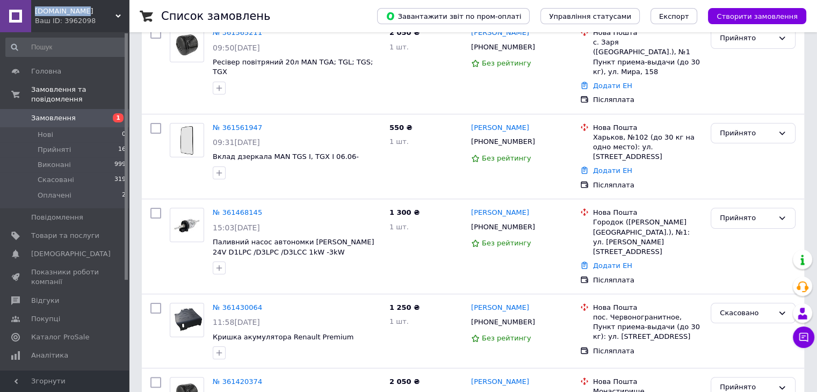  What do you see at coordinates (401, 127) in the screenshot?
I see `span: 550 ₴` at bounding box center [401, 127].